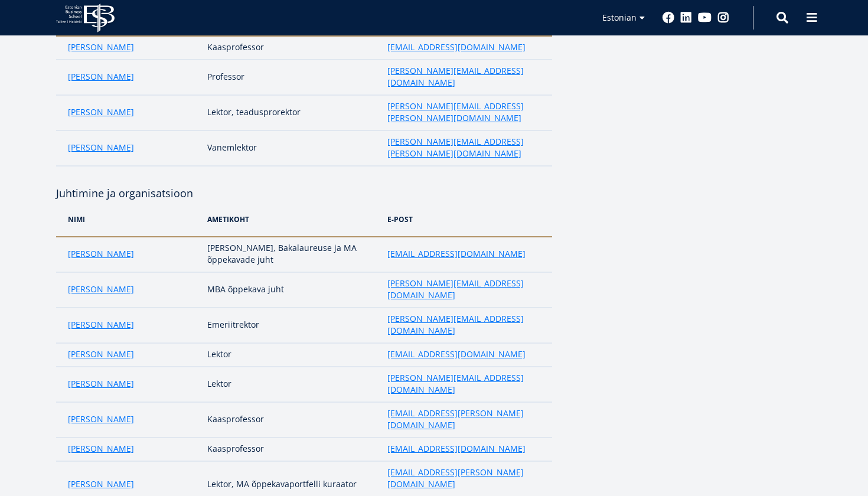  I want to click on td: MBA õppekava juht, so click(291, 290).